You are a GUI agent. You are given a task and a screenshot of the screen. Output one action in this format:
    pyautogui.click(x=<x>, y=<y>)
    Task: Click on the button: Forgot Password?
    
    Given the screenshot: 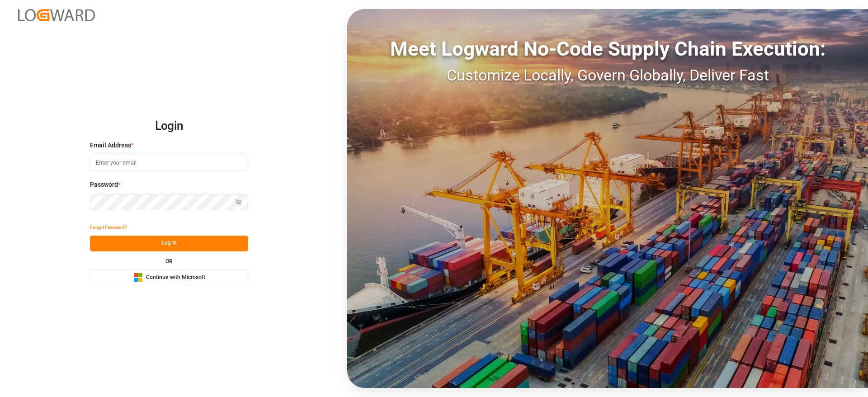 What is the action you would take?
    pyautogui.click(x=109, y=227)
    